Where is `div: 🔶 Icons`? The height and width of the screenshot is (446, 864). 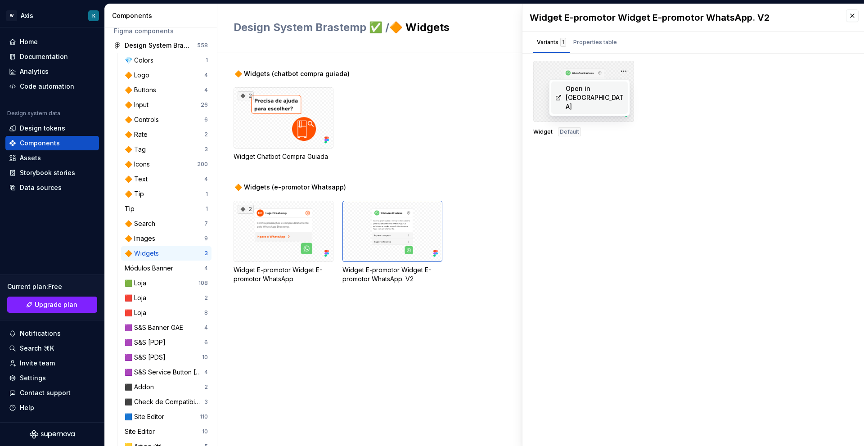 div: 🔶 Icons is located at coordinates (139, 164).